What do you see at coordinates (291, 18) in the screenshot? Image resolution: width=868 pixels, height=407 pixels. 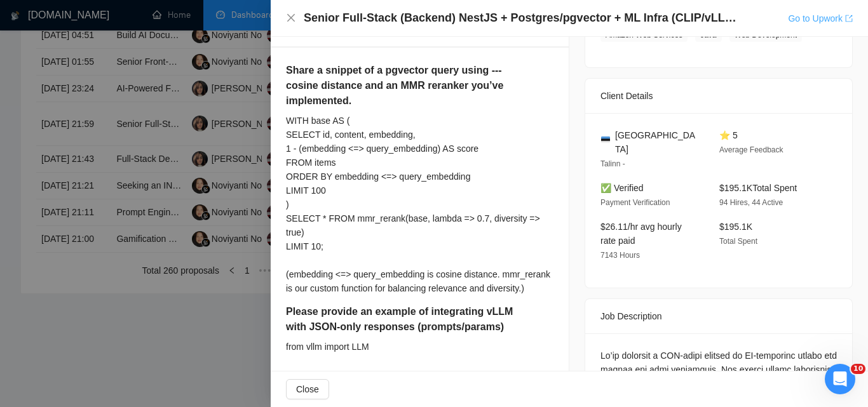 I see `span: close` at bounding box center [291, 18].